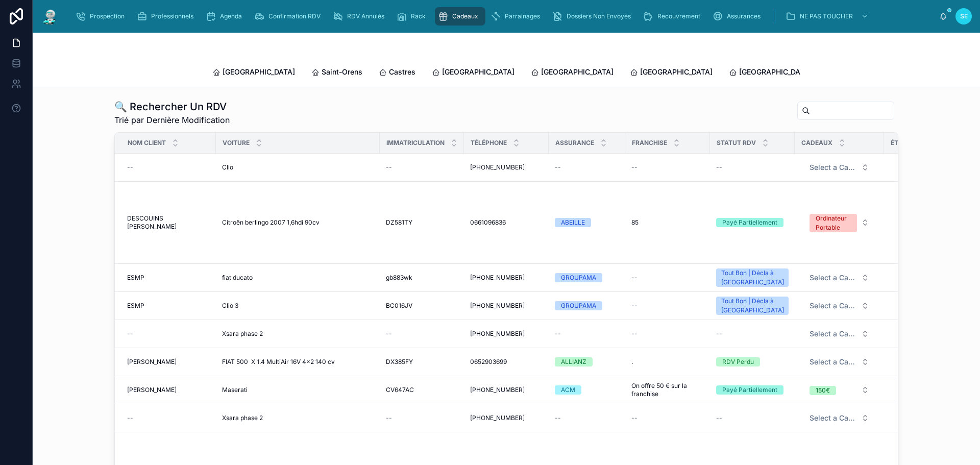 The image size is (980, 465). What do you see at coordinates (421, 362) in the screenshot?
I see `a: DX385FY` at bounding box center [421, 362].